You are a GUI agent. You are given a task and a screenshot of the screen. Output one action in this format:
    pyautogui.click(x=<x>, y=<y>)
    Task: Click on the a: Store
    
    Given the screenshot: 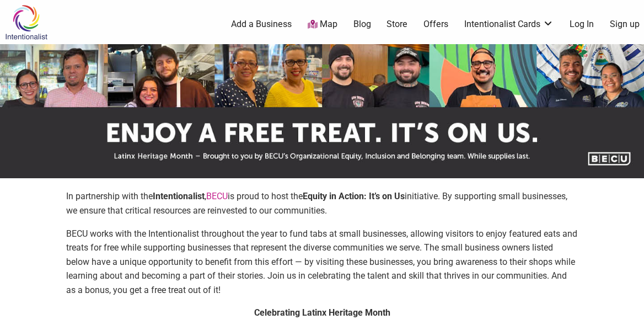 What is the action you would take?
    pyautogui.click(x=397, y=24)
    